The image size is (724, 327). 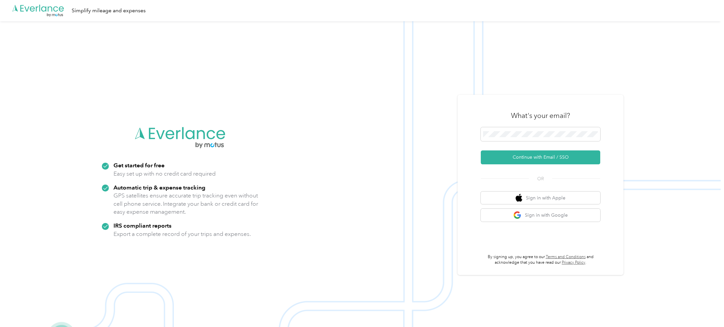 I want to click on img: apple logo, so click(x=519, y=198).